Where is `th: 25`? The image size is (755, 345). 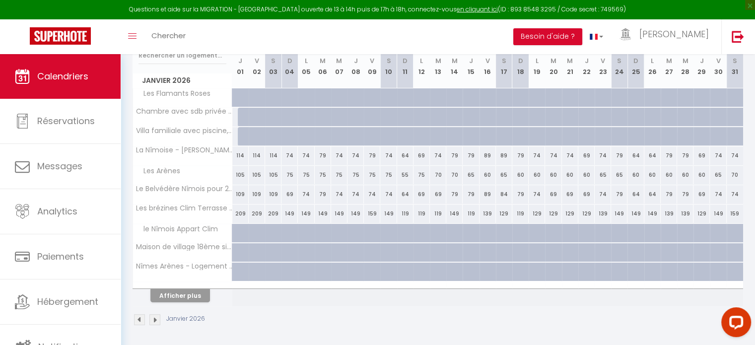 th: 25 is located at coordinates (635, 66).